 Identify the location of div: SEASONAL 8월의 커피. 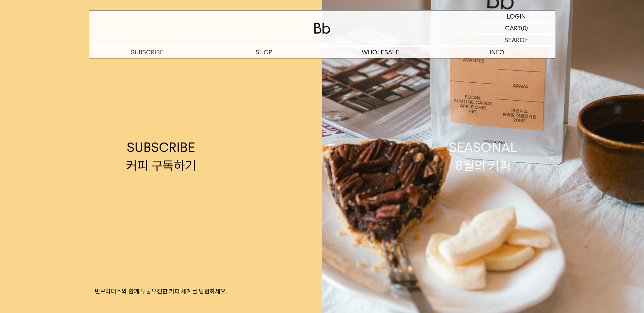
(483, 156).